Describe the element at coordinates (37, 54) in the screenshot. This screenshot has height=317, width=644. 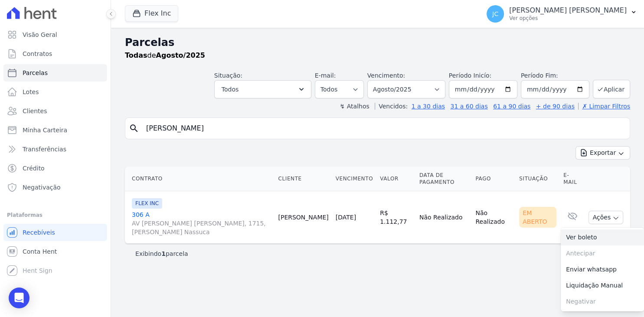
I see `span: Contratos` at that location.